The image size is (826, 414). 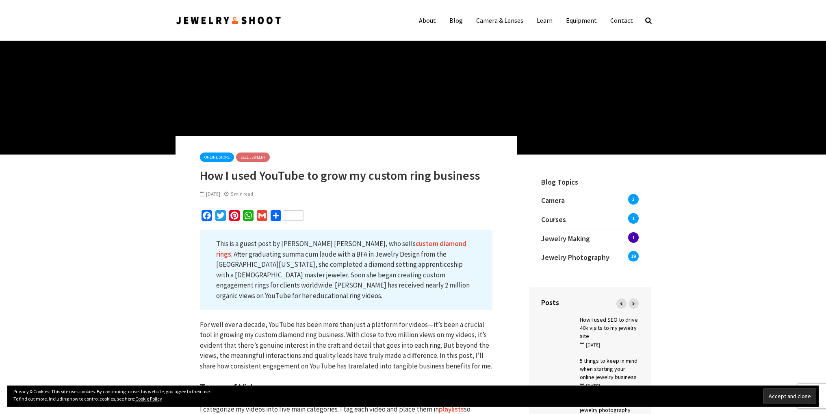 What do you see at coordinates (456, 20) in the screenshot?
I see `a: Blog` at bounding box center [456, 20].